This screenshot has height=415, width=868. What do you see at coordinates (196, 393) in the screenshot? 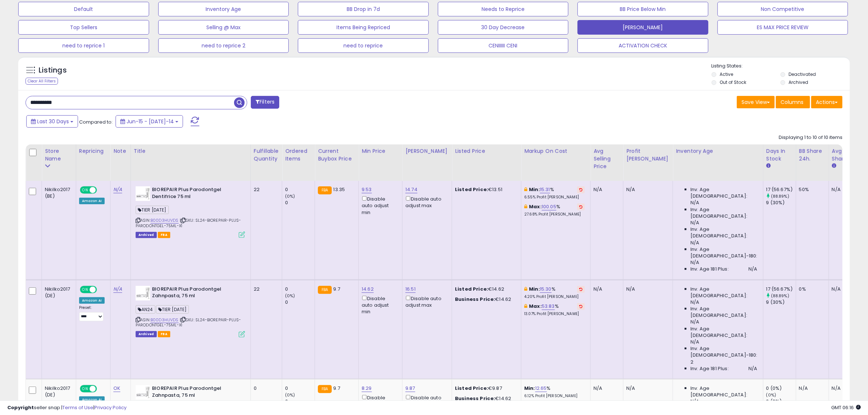
I see `b: BIOREPAIR Plus Parodontgel Zahnpasta, 75 ml` at bounding box center [196, 393].